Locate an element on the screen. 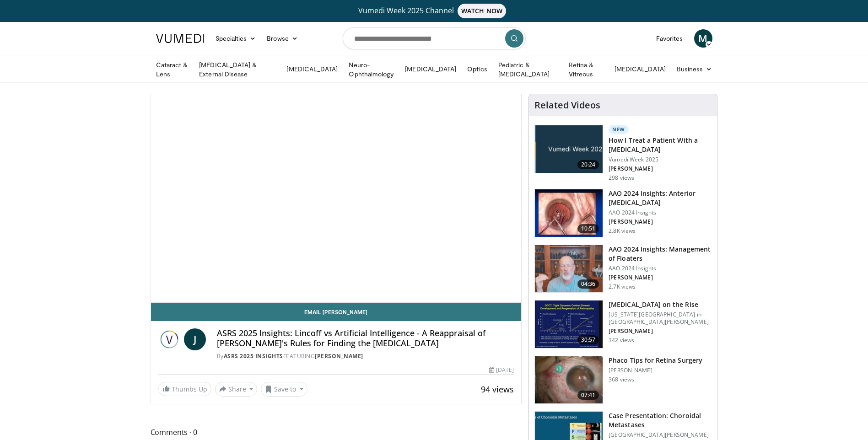 This screenshot has height=440, width=868. a: ASRS 2025 Insights is located at coordinates (254, 356).